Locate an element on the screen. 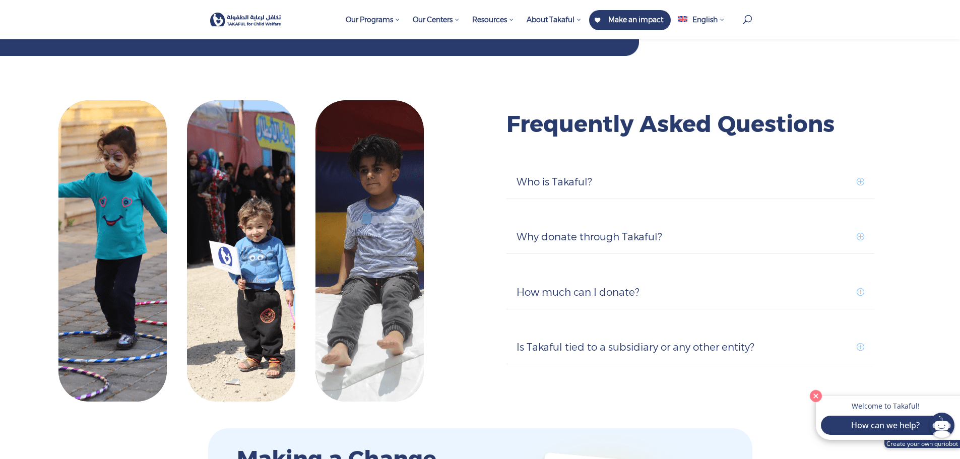  span: Make an impact is located at coordinates (635, 20).